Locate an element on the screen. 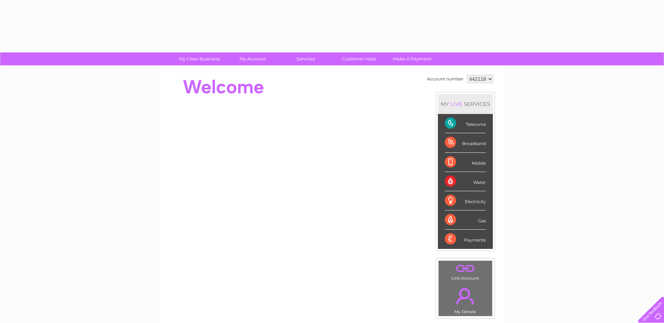 This screenshot has width=664, height=323. div: MY SERVICES is located at coordinates (465, 104).